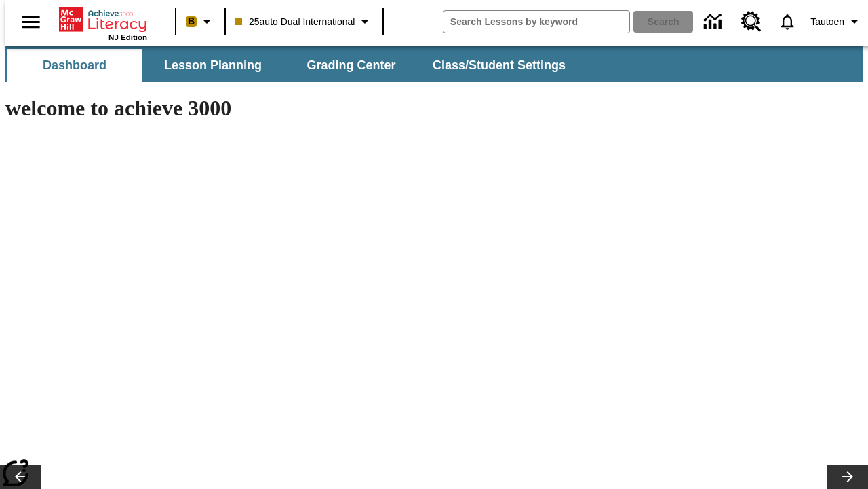 The height and width of the screenshot is (489, 868). What do you see at coordinates (103, 20) in the screenshot?
I see `a: Home` at bounding box center [103, 20].